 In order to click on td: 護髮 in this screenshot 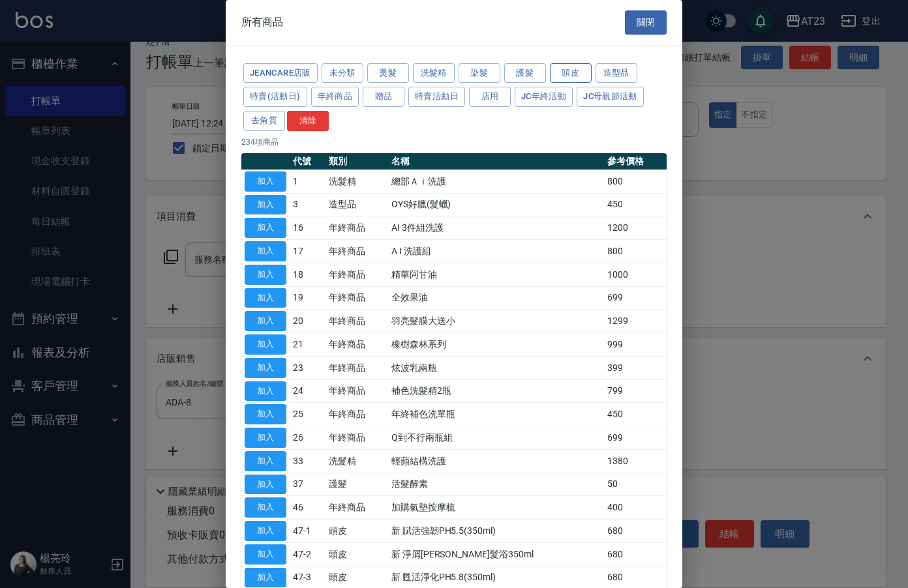, I will do `click(357, 485)`.